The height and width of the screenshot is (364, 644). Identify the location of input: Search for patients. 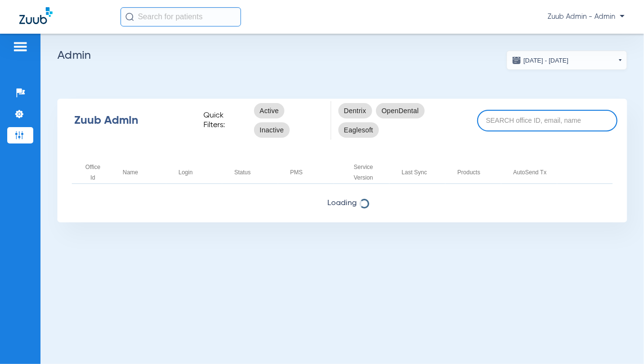
(181, 17).